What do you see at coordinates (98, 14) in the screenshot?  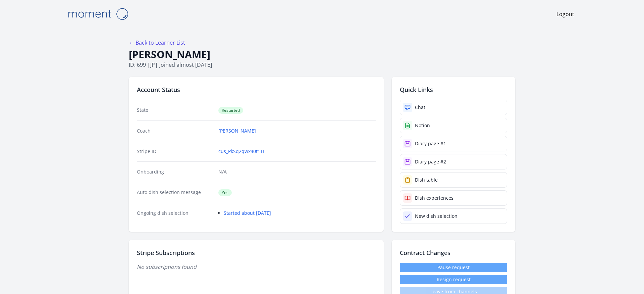 I see `img: Moment` at bounding box center [98, 14].